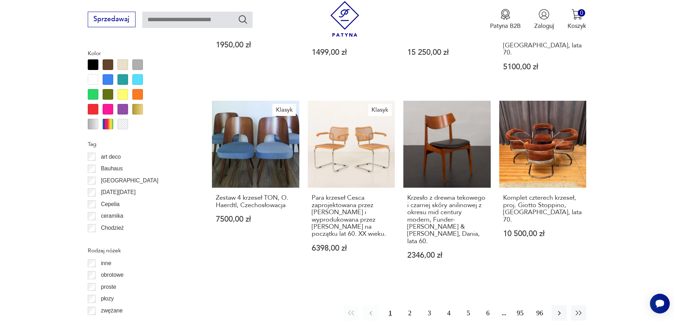 The image size is (674, 322). I want to click on button: 95, so click(520, 313).